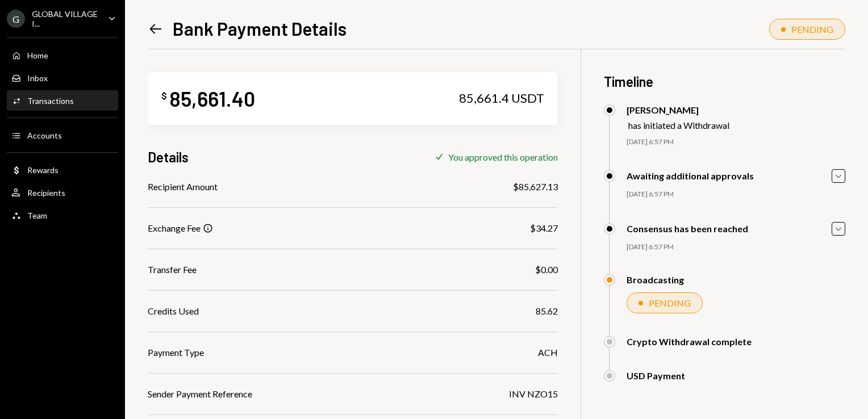 The width and height of the screenshot is (868, 419). I want to click on div: USD Payment, so click(655, 376).